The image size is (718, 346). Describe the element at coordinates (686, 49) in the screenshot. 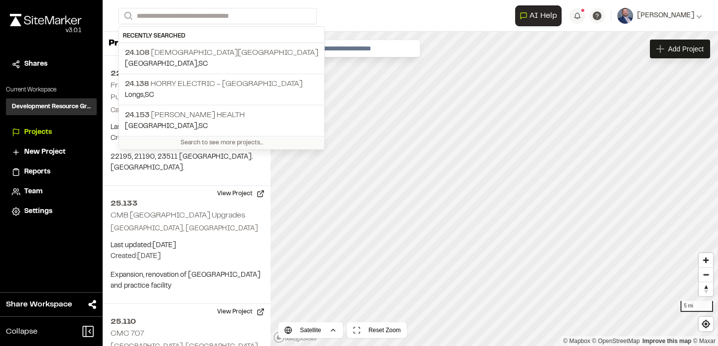

I see `span: Add Project` at that location.